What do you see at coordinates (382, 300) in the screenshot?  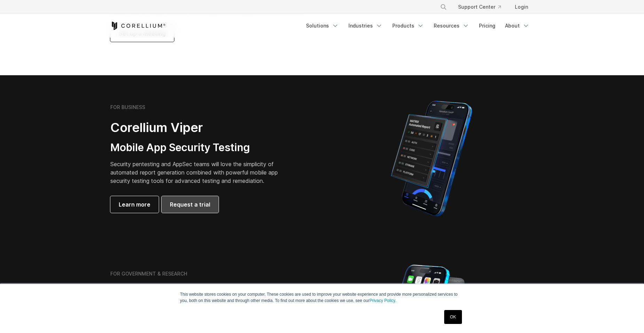 I see `a: Privacy Policy.` at bounding box center [382, 300].